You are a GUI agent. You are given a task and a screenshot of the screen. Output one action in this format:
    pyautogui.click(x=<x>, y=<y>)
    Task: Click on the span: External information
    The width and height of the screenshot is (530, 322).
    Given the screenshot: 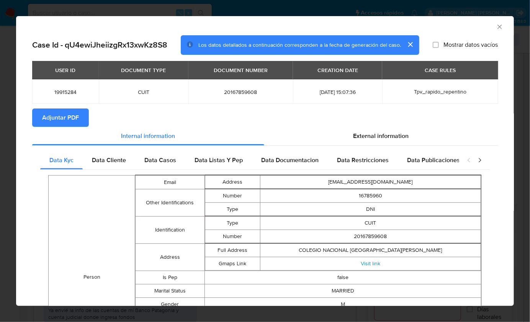 What is the action you would take?
    pyautogui.click(x=381, y=136)
    